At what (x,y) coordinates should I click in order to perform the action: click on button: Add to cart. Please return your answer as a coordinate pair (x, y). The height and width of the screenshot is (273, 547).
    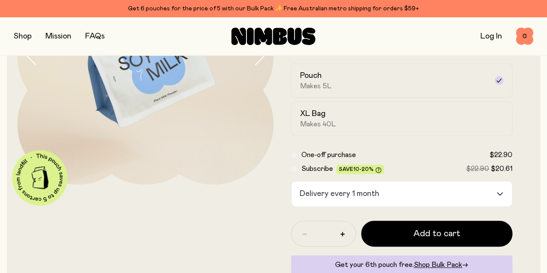
    Looking at the image, I should click on (437, 234).